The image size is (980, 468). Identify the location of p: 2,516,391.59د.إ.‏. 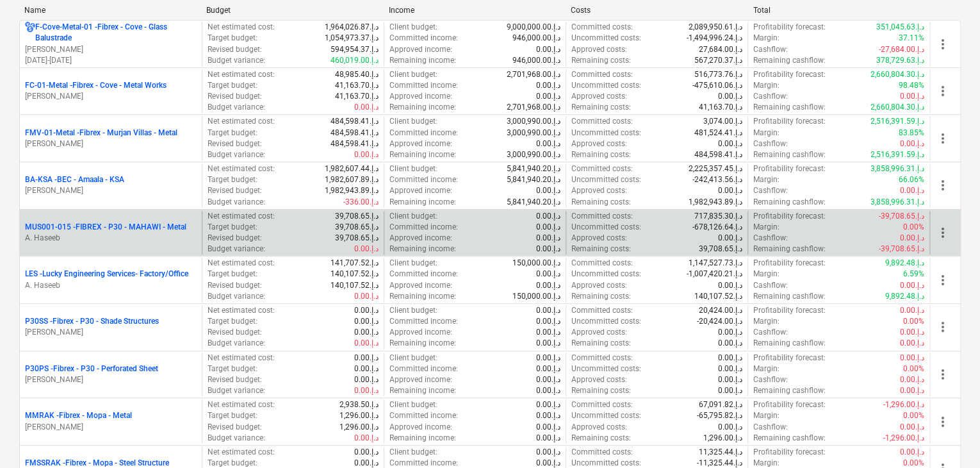
(897, 122).